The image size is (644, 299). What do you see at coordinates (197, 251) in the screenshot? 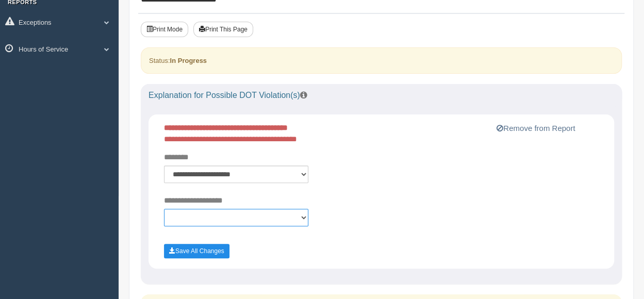
I see `button: Save` at bounding box center [197, 251].